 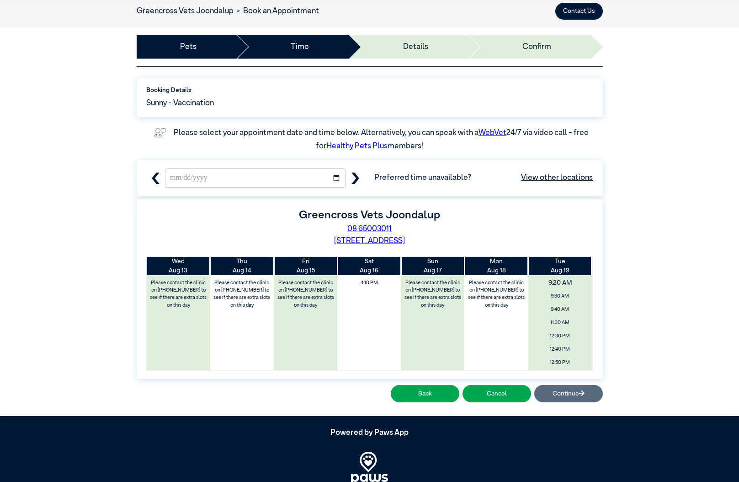 I want to click on button: Back, so click(x=425, y=393).